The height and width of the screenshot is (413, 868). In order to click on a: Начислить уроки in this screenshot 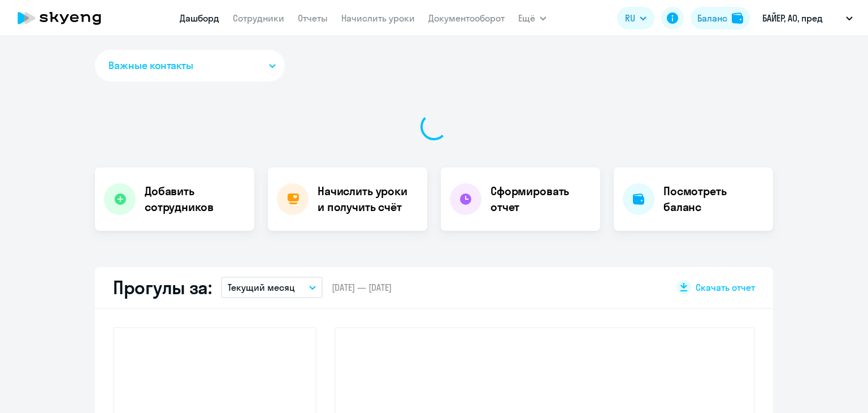, I will do `click(378, 18)`.